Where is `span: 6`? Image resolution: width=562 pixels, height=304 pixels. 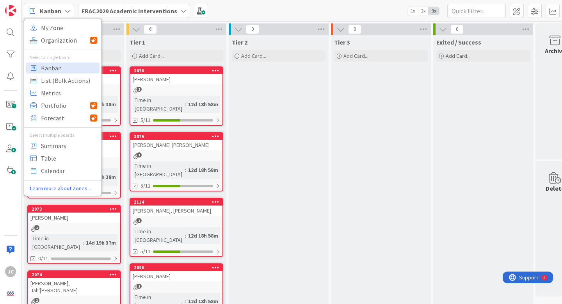
span: 6 is located at coordinates (150, 29).